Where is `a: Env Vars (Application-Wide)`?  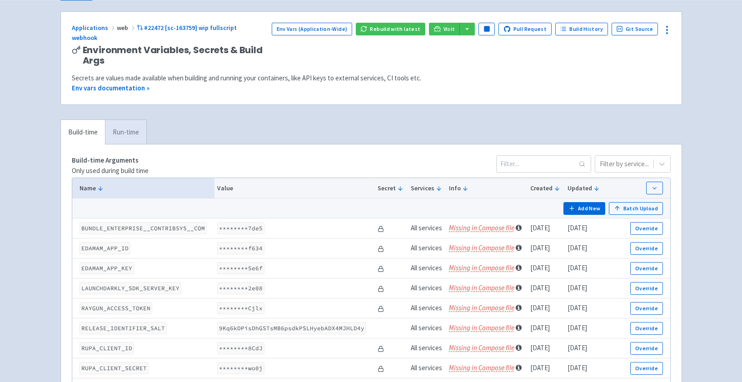 a: Env Vars (Application-Wide) is located at coordinates (312, 29).